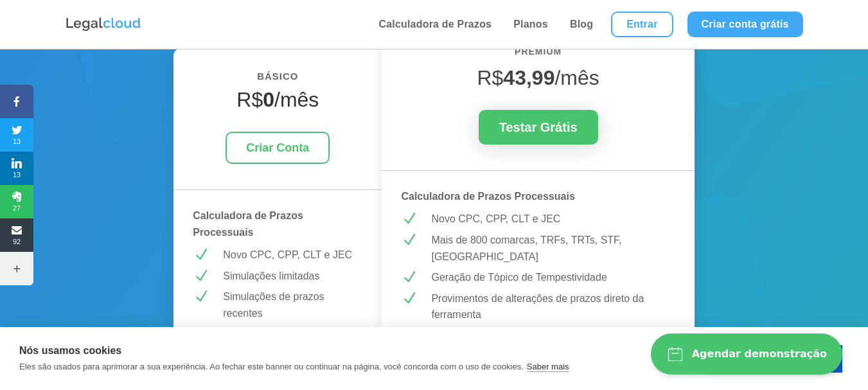 The height and width of the screenshot is (390, 868). I want to click on a: Saber mais, so click(548, 367).